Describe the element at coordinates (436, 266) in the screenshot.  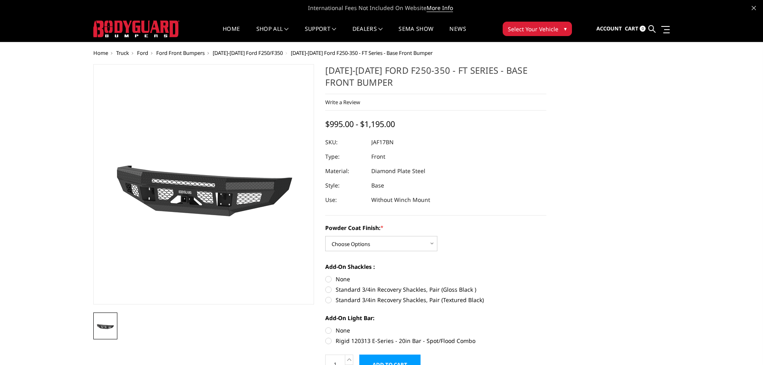
I see `label: Add-On Shackles :` at that location.